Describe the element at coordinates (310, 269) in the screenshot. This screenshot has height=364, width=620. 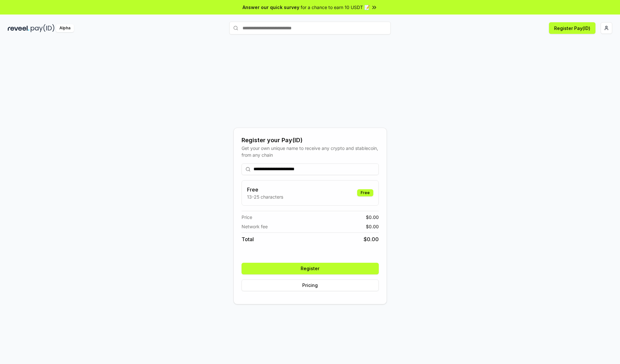
I see `button: Register` at that location.